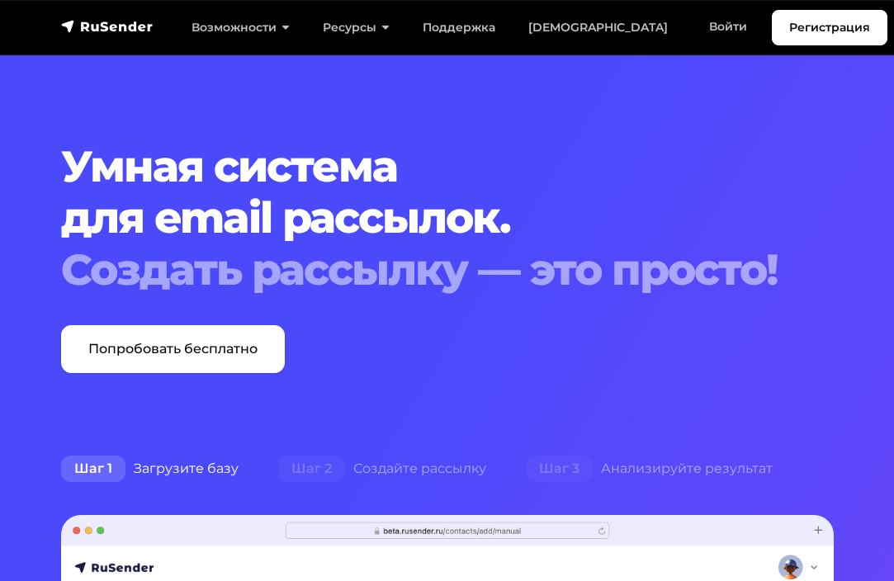 The width and height of the screenshot is (894, 581). What do you see at coordinates (459, 27) in the screenshot?
I see `a: Поддержка` at bounding box center [459, 27].